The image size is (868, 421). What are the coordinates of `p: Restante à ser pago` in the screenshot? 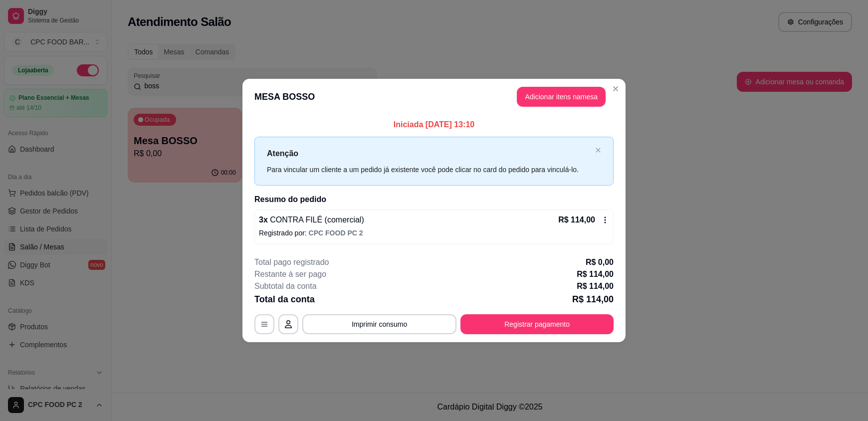 It's located at (290, 274).